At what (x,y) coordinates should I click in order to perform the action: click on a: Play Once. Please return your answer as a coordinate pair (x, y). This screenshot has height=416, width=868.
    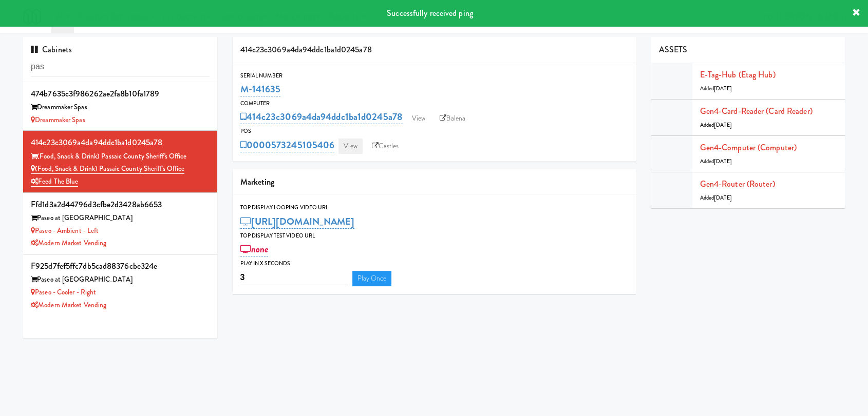
    Looking at the image, I should click on (372, 279).